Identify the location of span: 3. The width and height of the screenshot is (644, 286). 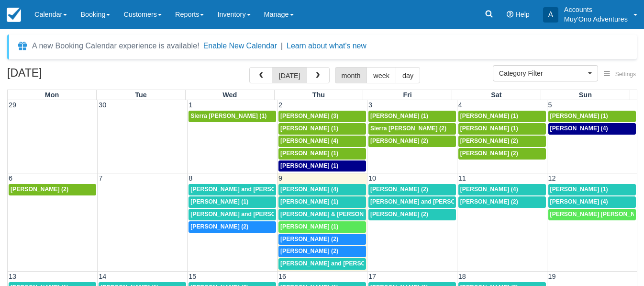
(370, 105).